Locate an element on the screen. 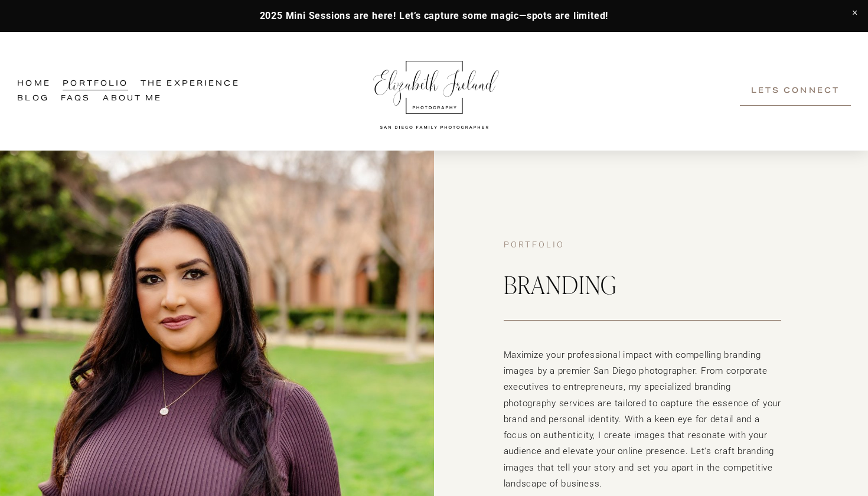 The width and height of the screenshot is (868, 496). h2: BRANDING is located at coordinates (643, 284).